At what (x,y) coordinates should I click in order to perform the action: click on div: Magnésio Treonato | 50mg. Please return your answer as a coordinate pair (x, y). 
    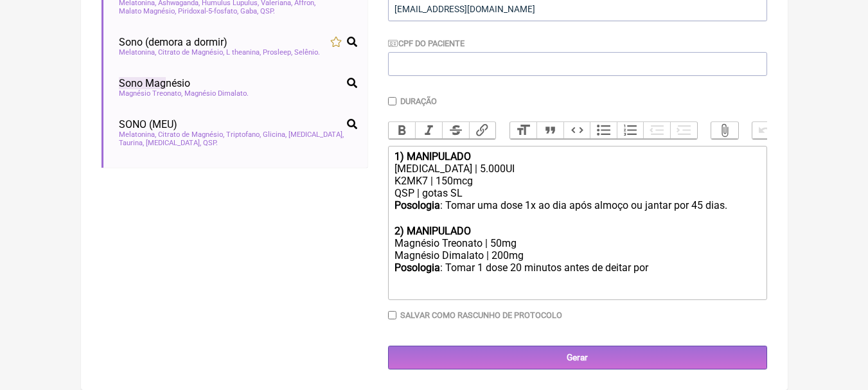
    Looking at the image, I should click on (577, 243).